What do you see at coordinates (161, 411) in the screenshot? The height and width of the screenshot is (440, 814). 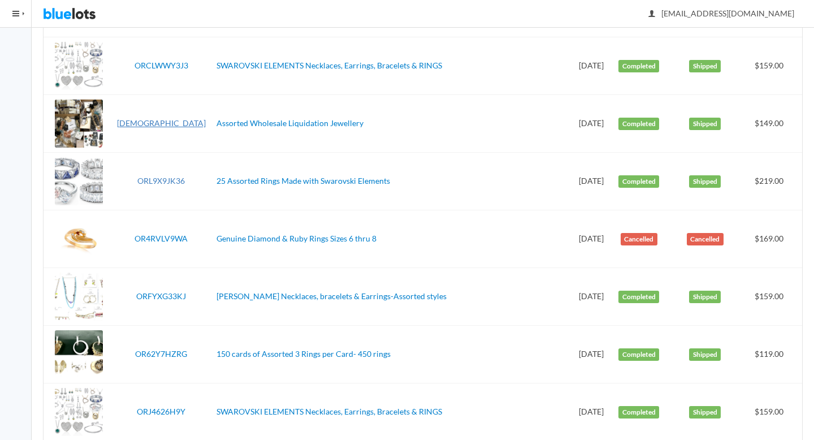 I see `a: ORJ4626H9Y` at bounding box center [161, 411].